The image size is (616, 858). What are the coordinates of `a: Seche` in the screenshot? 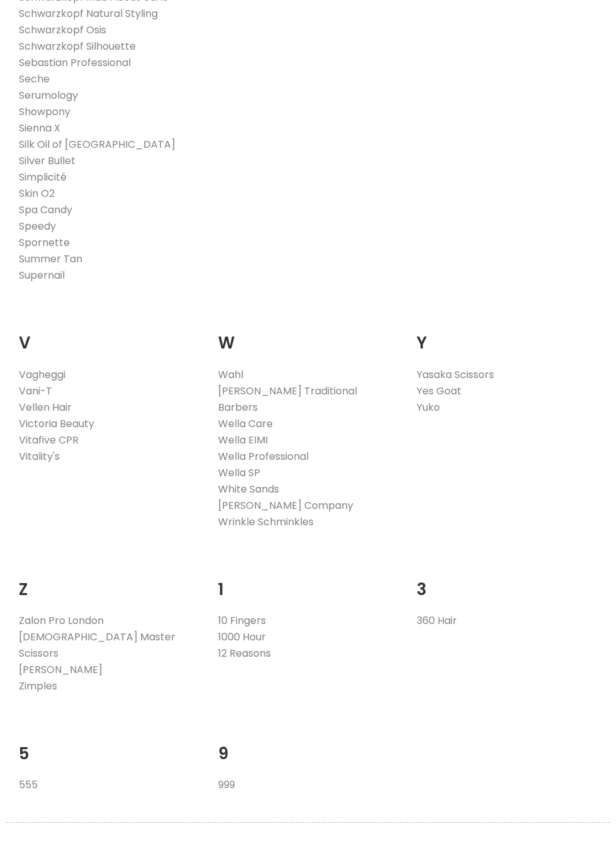 It's located at (34, 78).